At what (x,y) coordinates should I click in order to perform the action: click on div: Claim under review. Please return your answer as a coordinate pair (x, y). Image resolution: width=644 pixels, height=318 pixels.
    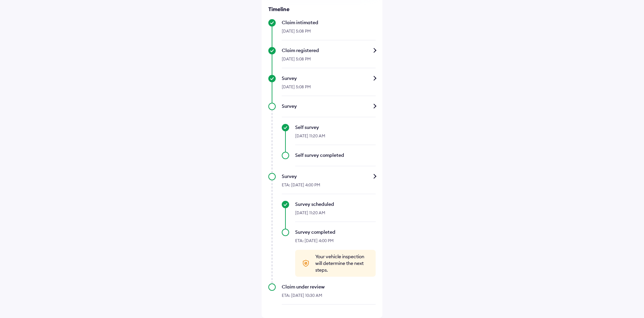
    Looking at the image, I should click on (329, 287).